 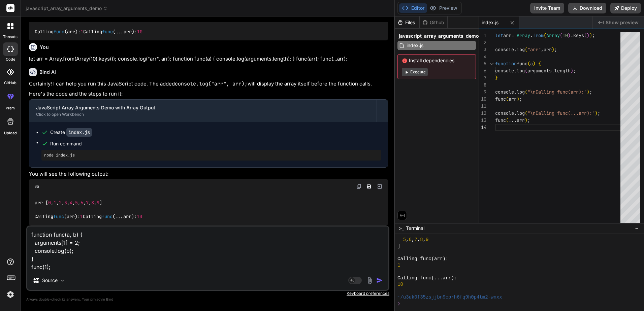 I want to click on span: Go, so click(x=36, y=186).